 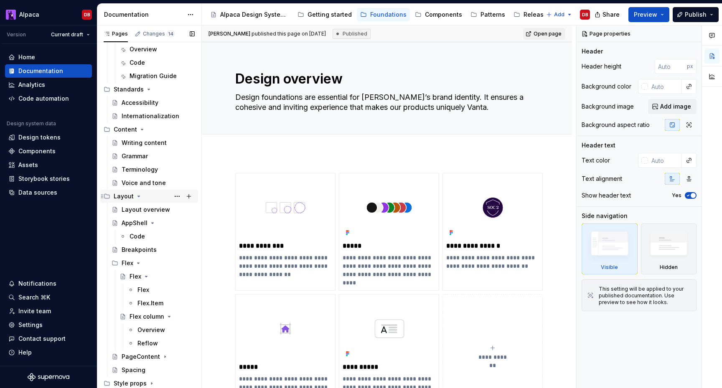 I want to click on div: DB, so click(x=87, y=15).